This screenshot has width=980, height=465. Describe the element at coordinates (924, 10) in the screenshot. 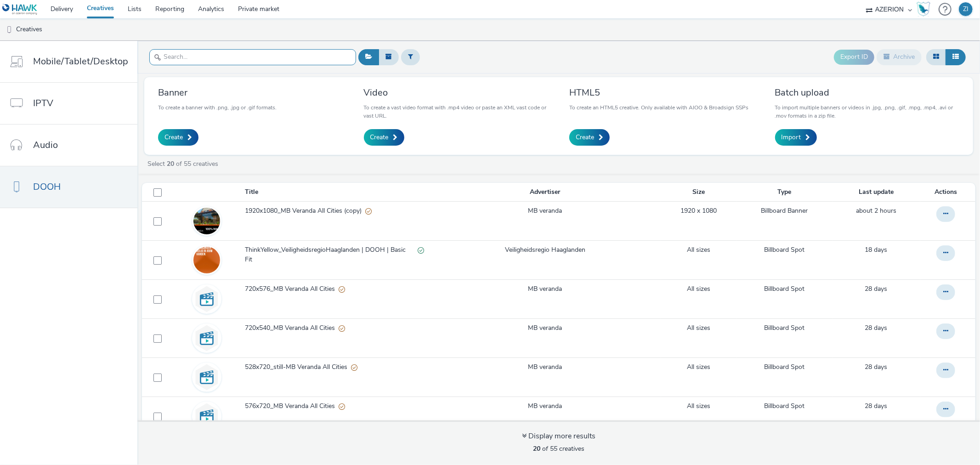

I see `img: Hawk Academy` at that location.